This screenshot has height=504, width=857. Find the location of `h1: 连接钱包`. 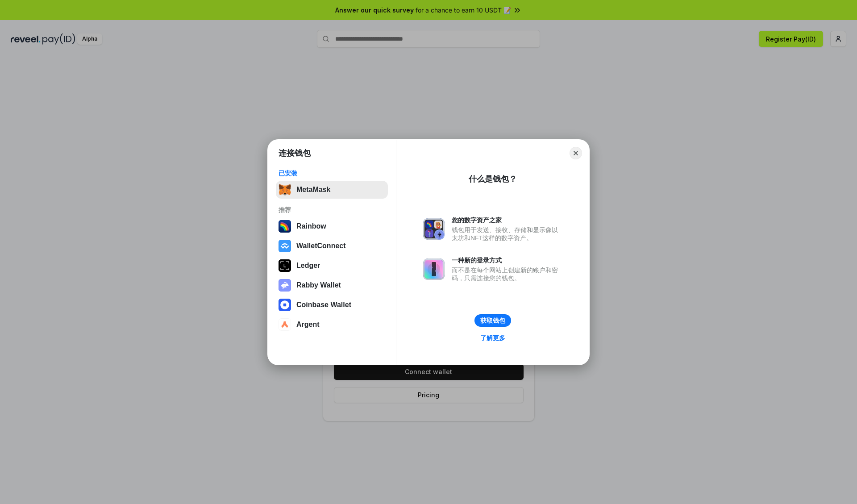

h1: 连接钱包 is located at coordinates (295, 153).